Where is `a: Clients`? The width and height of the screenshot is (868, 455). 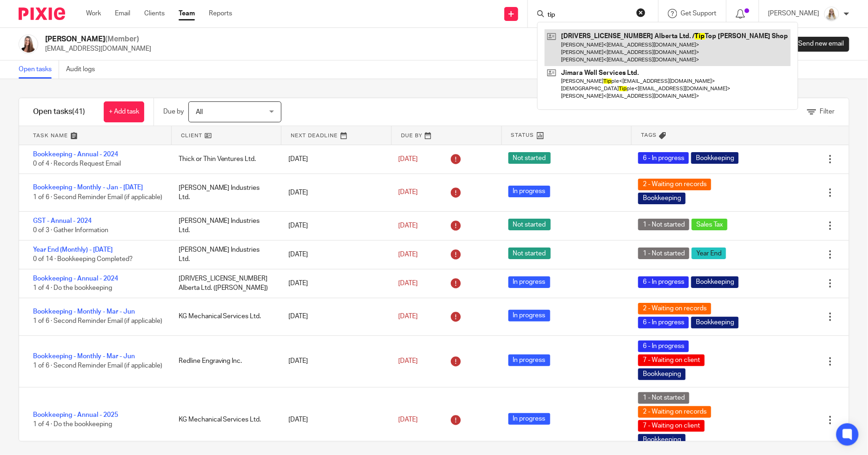 a: Clients is located at coordinates (154, 14).